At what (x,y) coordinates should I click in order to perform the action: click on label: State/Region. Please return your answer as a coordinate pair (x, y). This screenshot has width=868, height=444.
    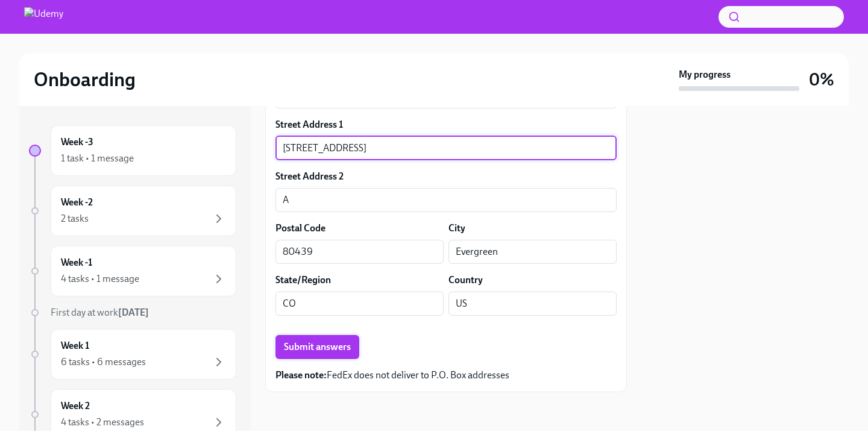
    Looking at the image, I should click on (303, 280).